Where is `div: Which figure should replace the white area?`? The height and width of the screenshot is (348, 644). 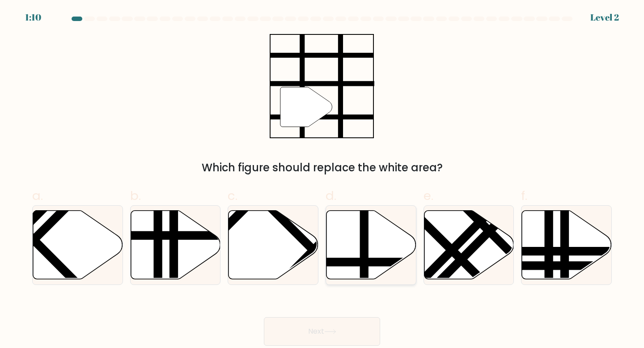 div: Which figure should replace the white area? is located at coordinates (322, 168).